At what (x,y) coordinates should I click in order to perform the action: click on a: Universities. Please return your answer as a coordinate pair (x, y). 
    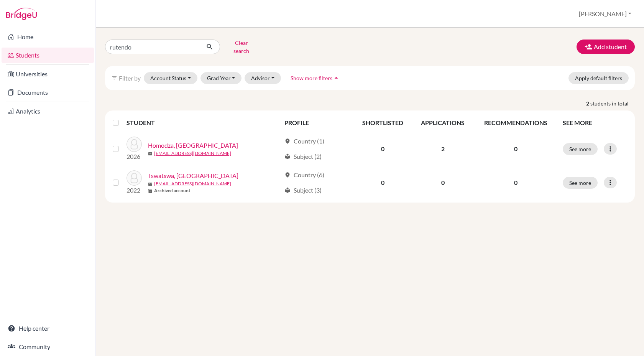
    Looking at the image, I should click on (47, 74).